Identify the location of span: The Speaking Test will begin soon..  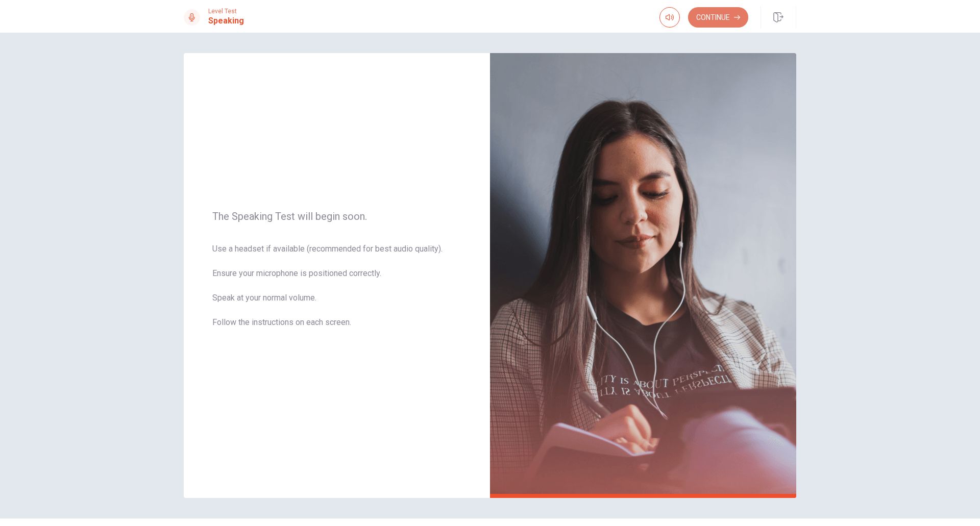
(337, 216).